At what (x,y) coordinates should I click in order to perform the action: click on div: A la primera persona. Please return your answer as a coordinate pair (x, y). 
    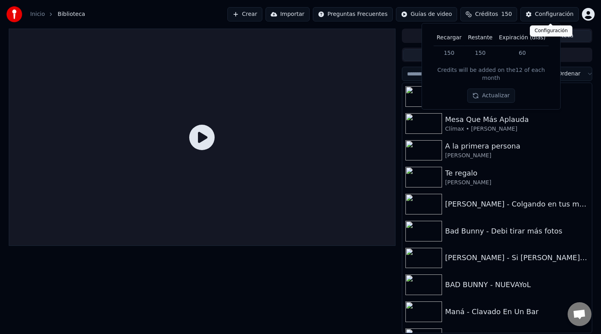
    Looking at the image, I should click on (517, 146).